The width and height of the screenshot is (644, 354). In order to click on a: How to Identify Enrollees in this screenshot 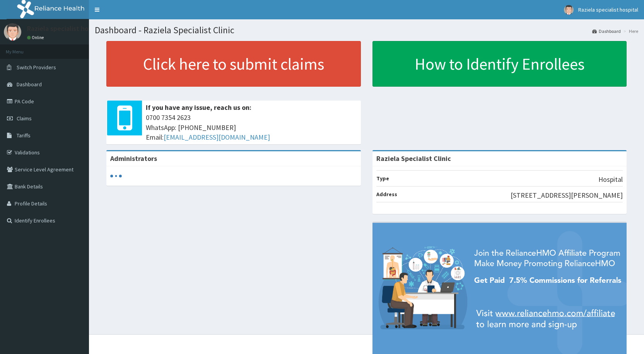, I will do `click(500, 64)`.